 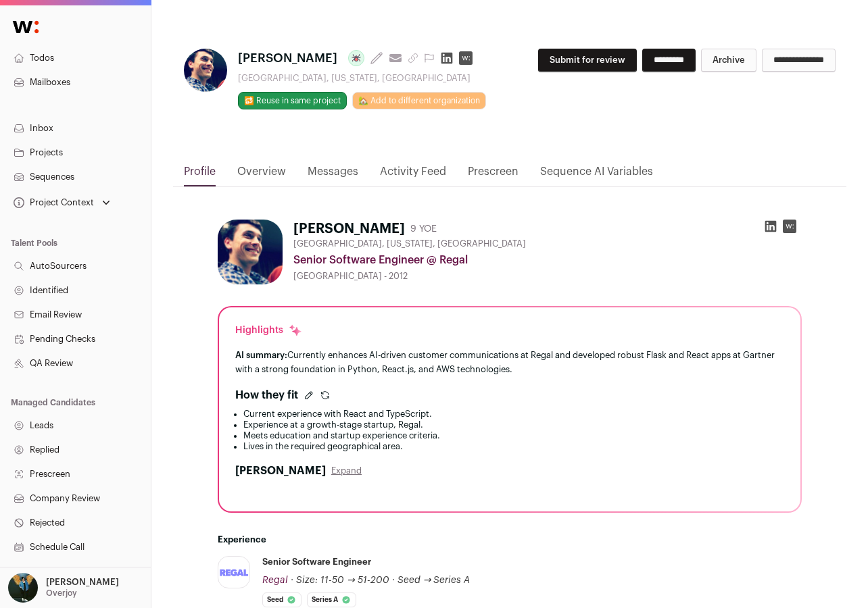 I want to click on span: Seed → Series A, so click(x=434, y=580).